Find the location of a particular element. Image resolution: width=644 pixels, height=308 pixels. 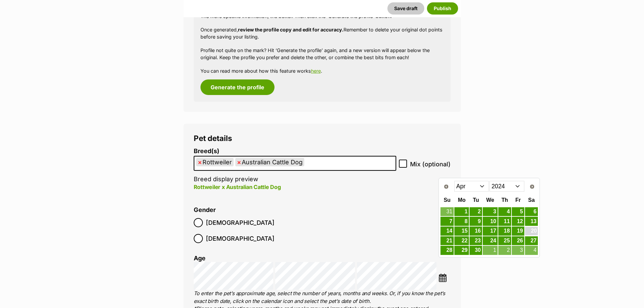

strong: review the profile copy and edit for accuracy. is located at coordinates (291, 29).